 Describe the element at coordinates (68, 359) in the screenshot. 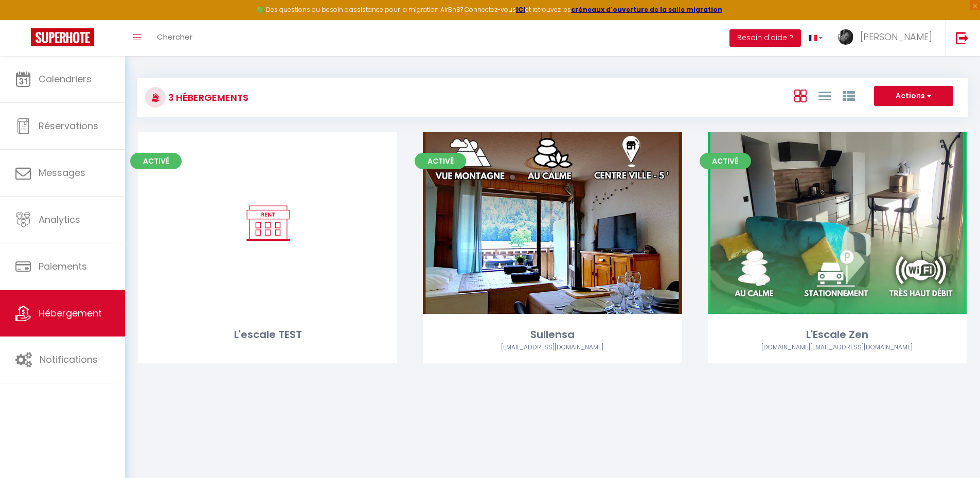

I see `span: Notifications` at that location.